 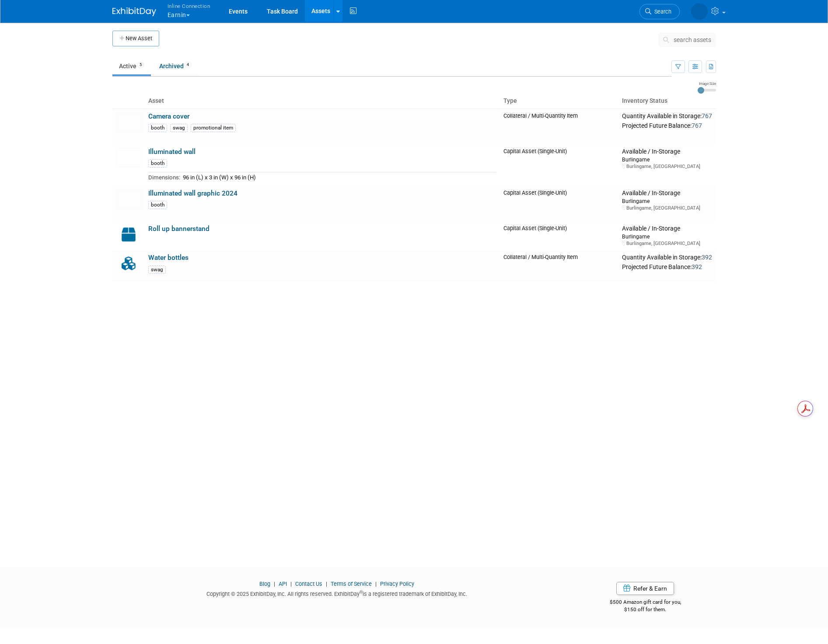 What do you see at coordinates (213, 128) in the screenshot?
I see `div: promotional item` at bounding box center [213, 128].